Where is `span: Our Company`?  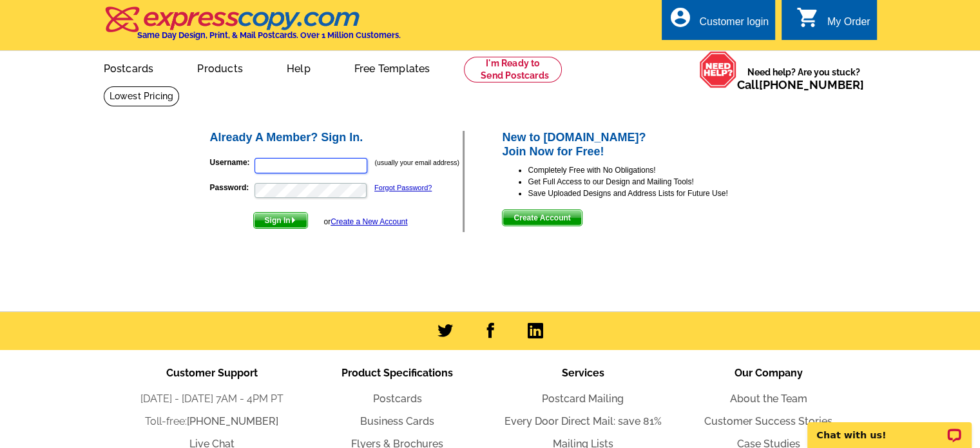
span: Our Company is located at coordinates (769, 372).